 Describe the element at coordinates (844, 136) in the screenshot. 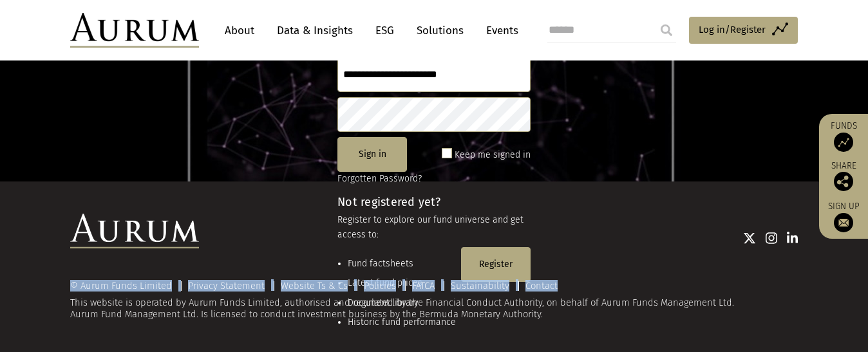

I see `a: Funds` at that location.